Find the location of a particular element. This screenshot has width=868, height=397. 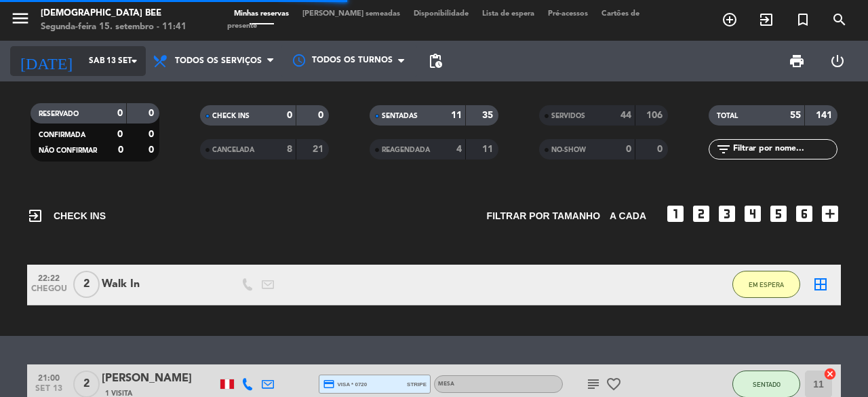

span: EM ESPERA is located at coordinates (766, 284).